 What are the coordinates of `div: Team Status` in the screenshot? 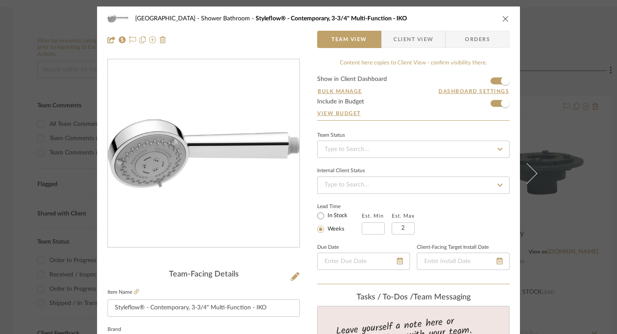 It's located at (331, 136).